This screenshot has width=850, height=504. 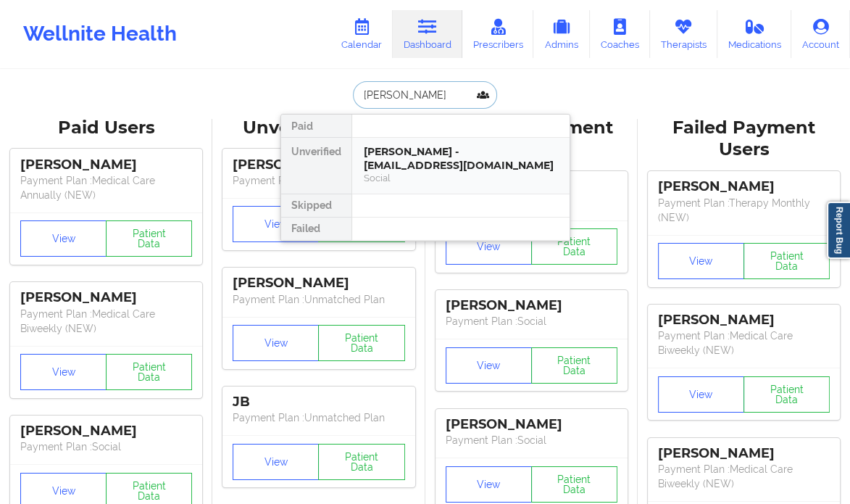 What do you see at coordinates (318, 128) in the screenshot?
I see `div: Unverified Users` at bounding box center [318, 128].